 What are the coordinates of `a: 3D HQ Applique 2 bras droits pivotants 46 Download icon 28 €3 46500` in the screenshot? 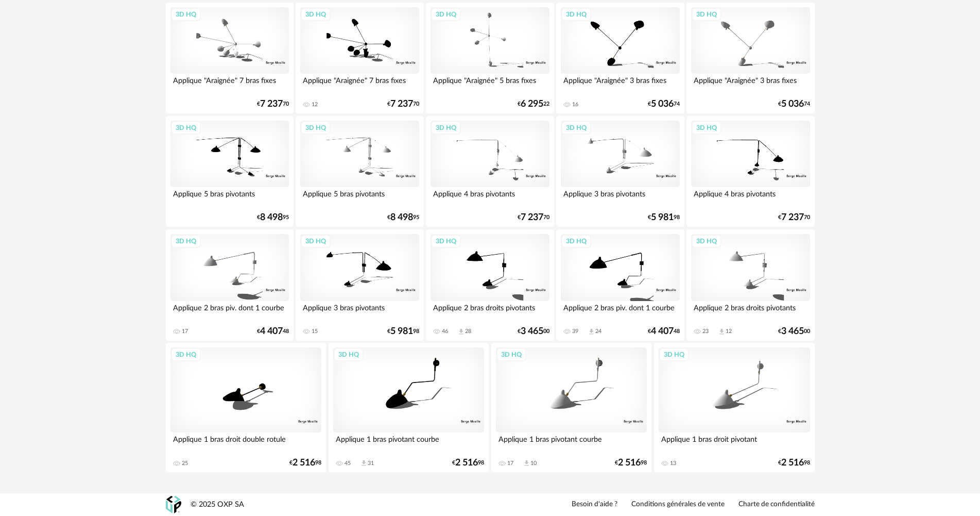 It's located at (490, 285).